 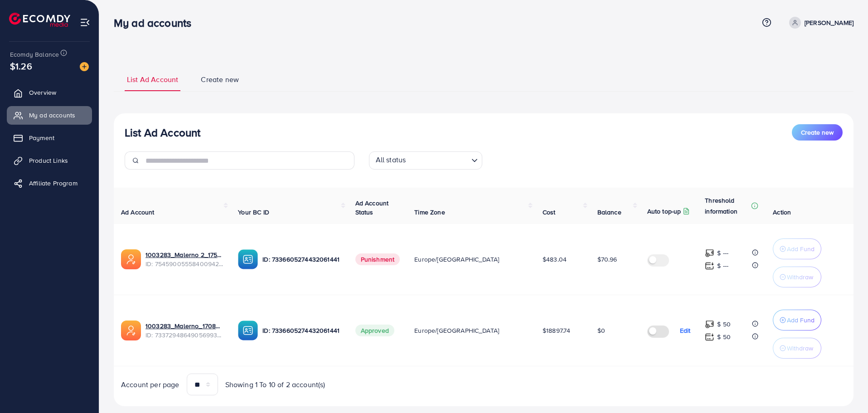 What do you see at coordinates (35, 54) in the screenshot?
I see `span: Ecomdy Balance` at bounding box center [35, 54].